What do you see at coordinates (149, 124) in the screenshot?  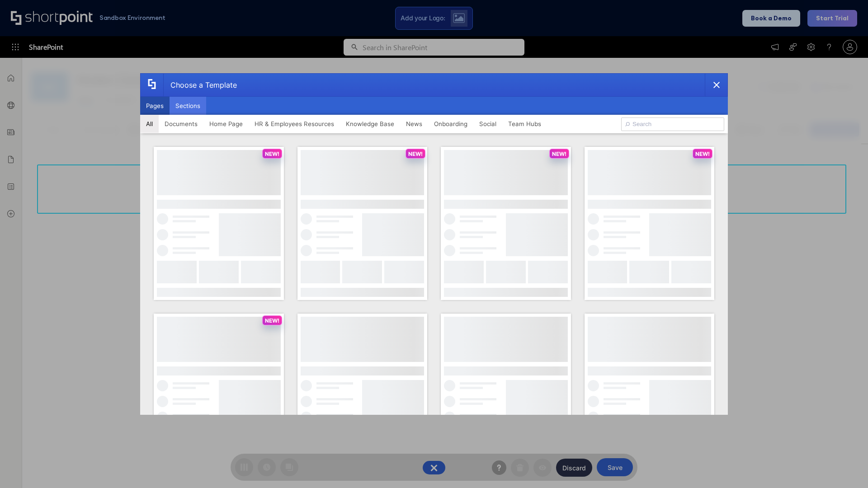 I see `button: All` at bounding box center [149, 124].